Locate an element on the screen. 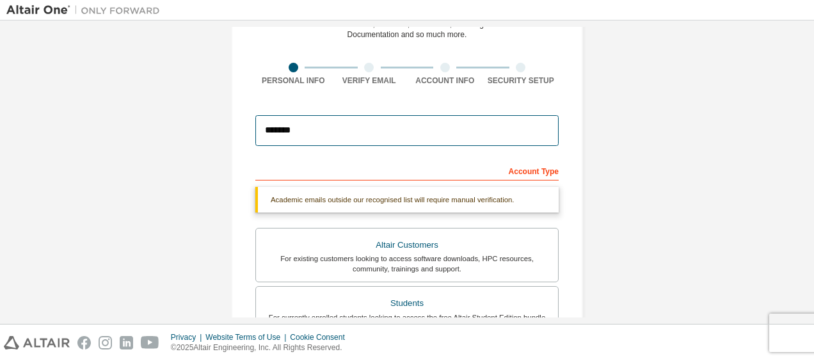 The height and width of the screenshot is (361, 814). div: For Free Trials, Licenses, Downloads, Learning & Documentation and so much more. is located at coordinates (407, 29).